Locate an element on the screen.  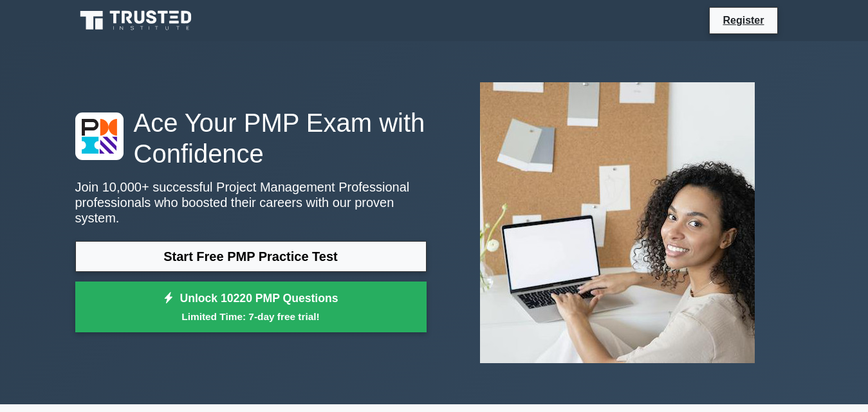
a: Unlock 10220 PMP QuestionsLimited Time: 7-day free trial! is located at coordinates (251, 308).